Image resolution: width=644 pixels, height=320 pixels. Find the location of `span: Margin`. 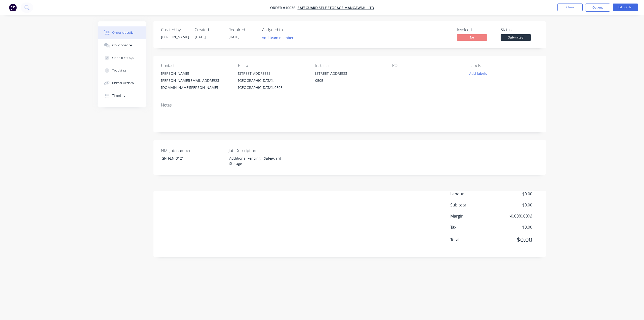

span: Margin is located at coordinates (473, 216).